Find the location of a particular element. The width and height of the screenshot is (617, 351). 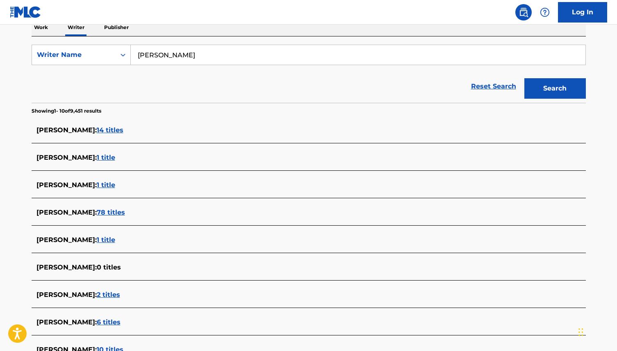

span: 6 titles is located at coordinates (109, 322).